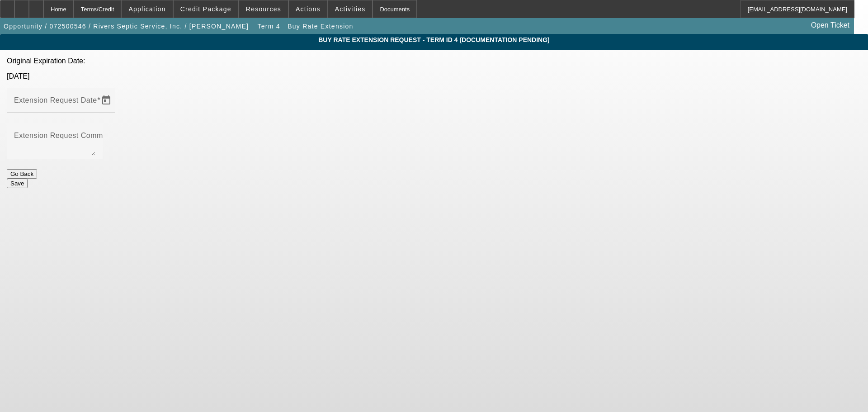 This screenshot has width=868, height=412. I want to click on a: Open Ticket, so click(830, 25).